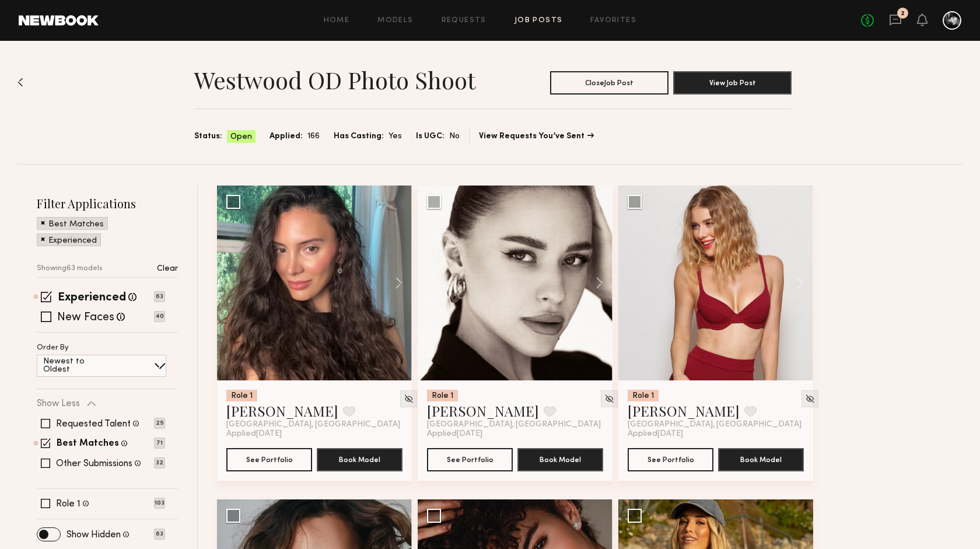 The width and height of the screenshot is (980, 549). Describe the element at coordinates (159, 442) in the screenshot. I see `p: 71` at that location.